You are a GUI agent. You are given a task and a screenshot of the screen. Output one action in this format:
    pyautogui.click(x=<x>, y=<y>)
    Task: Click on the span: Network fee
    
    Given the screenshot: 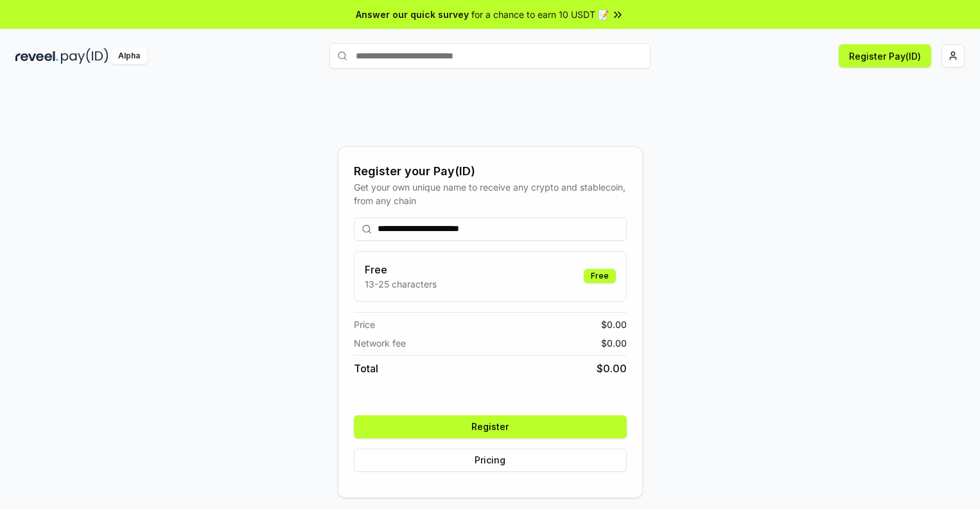 What is the action you would take?
    pyautogui.click(x=380, y=342)
    